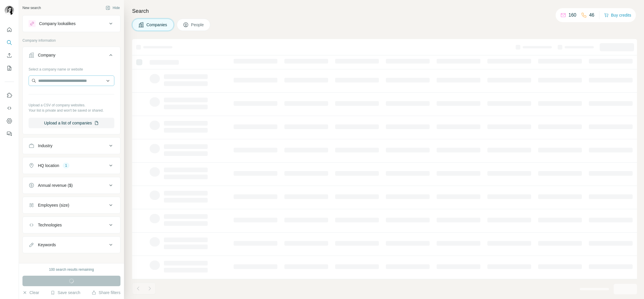  What do you see at coordinates (32, 8) in the screenshot?
I see `div: New search` at bounding box center [32, 8].